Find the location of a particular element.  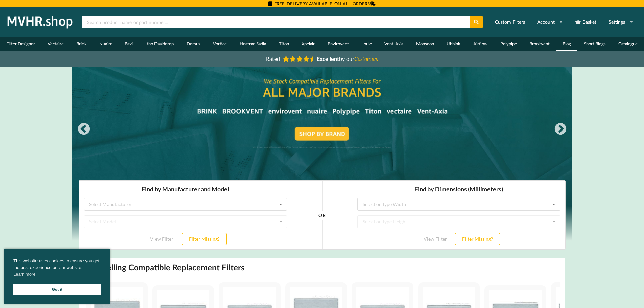

b: Excellent is located at coordinates (328, 59).